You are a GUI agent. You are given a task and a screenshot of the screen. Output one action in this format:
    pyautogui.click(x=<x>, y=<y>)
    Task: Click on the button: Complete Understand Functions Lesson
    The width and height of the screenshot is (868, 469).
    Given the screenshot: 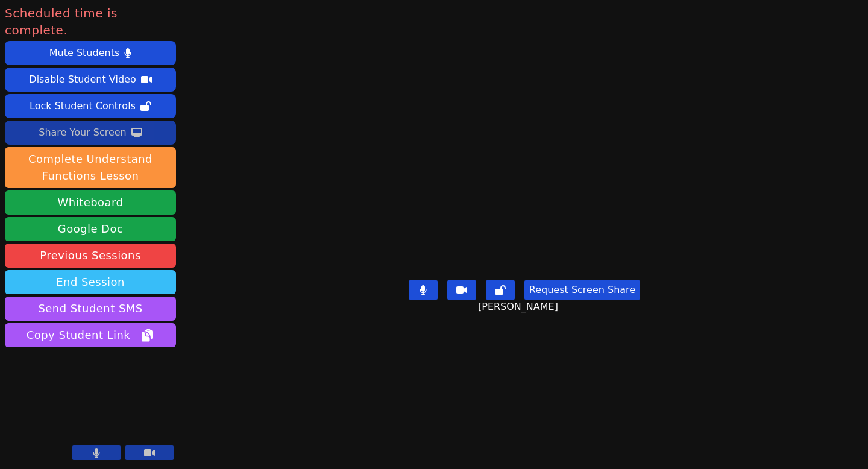 What is the action you would take?
    pyautogui.click(x=90, y=168)
    